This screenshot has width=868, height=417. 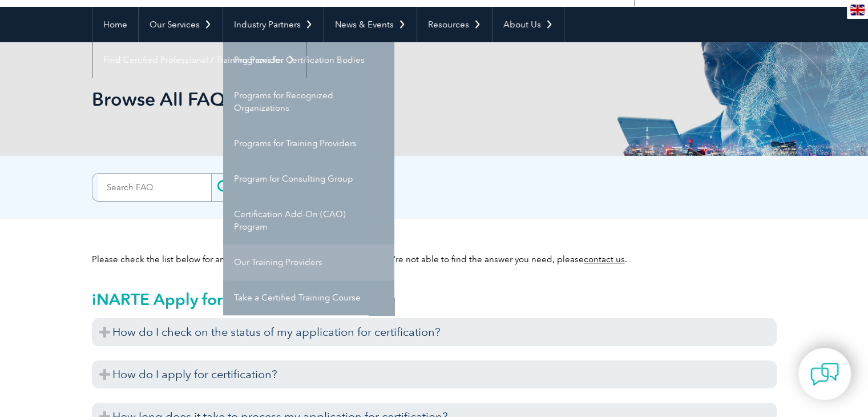 I want to click on a: News & Events, so click(x=370, y=24).